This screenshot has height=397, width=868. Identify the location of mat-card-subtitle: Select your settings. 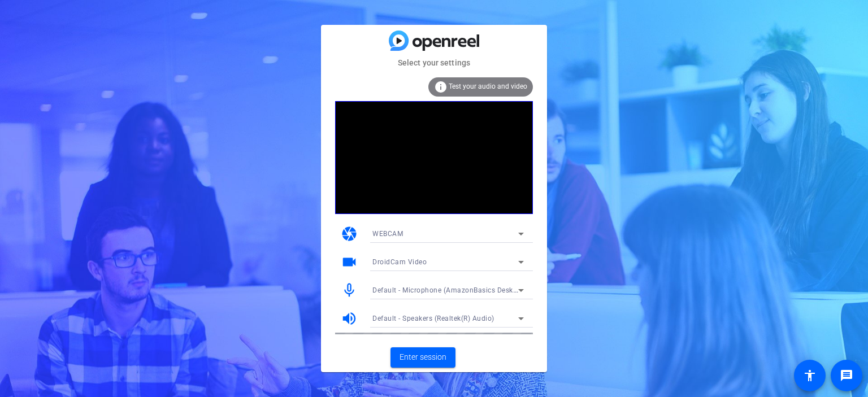
(434, 63).